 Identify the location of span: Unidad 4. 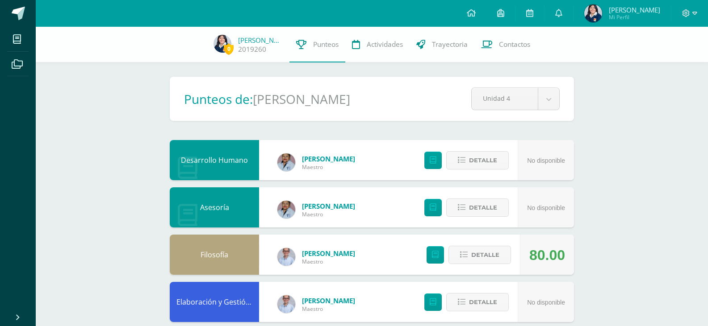
(505, 98).